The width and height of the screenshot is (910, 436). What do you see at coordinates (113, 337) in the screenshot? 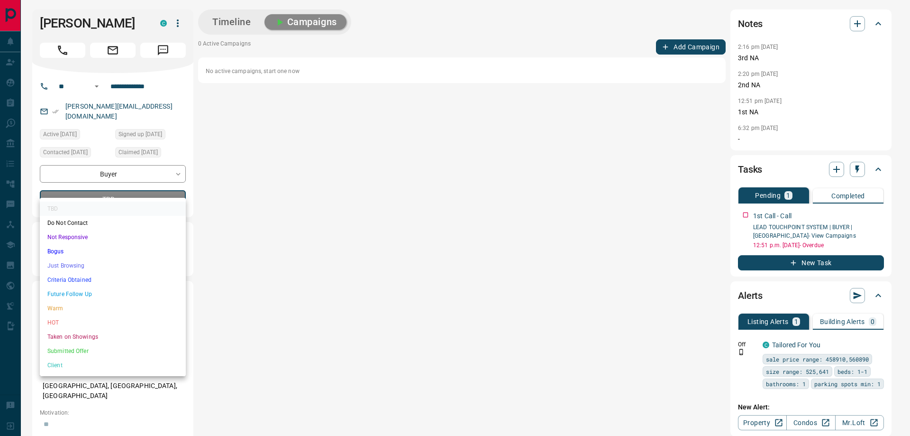
I see `li: Taken on Showings` at bounding box center [113, 337].